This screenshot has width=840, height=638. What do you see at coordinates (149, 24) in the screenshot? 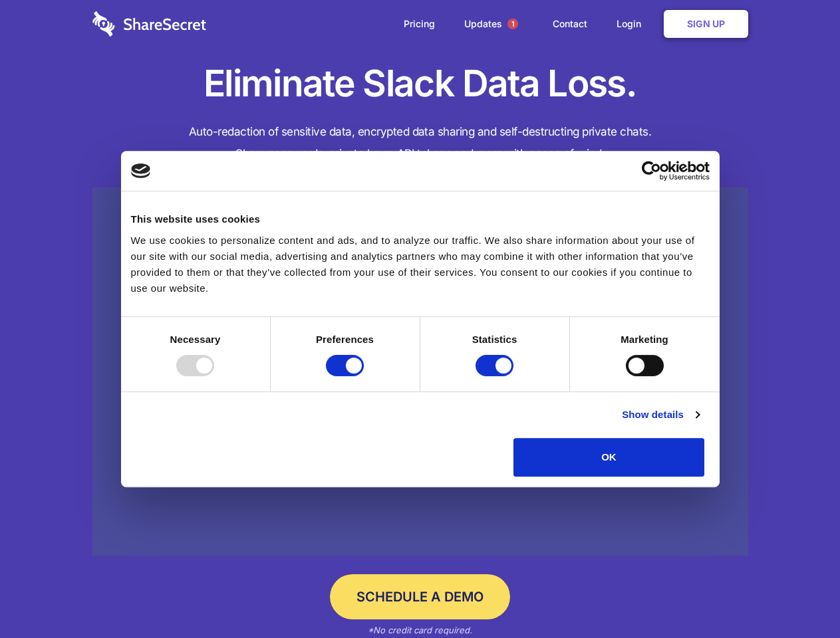
I see `img: logo-wordmark-white-trans-d4663122ce5f474addd5e946df7df03e33cb6a1c49d2221995e7729f52c070b2.svg` at bounding box center [149, 24].